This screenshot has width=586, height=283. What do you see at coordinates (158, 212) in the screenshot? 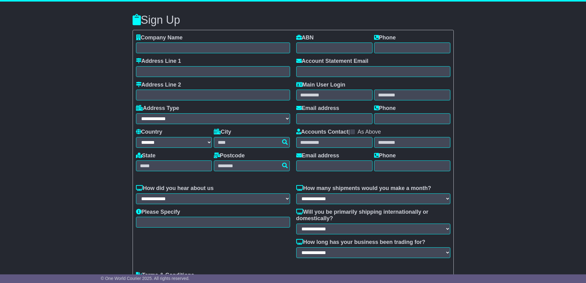
I see `label: Please Specify` at bounding box center [158, 212].